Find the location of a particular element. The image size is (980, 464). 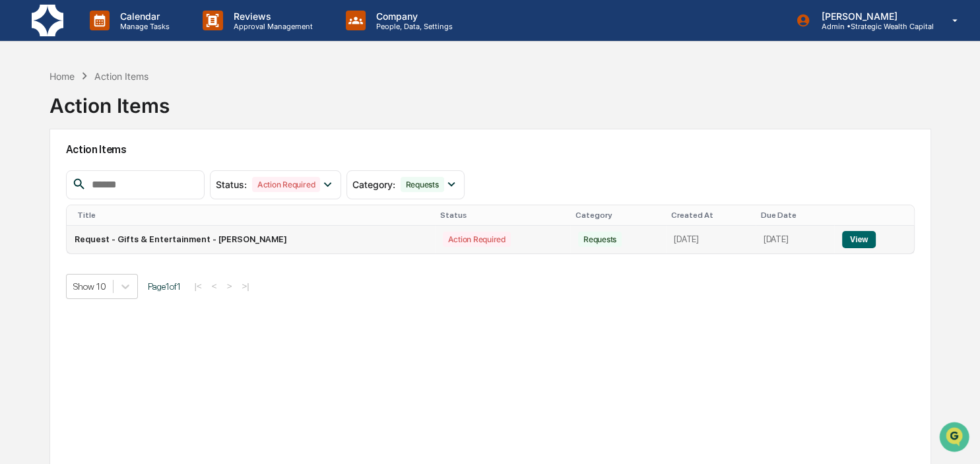

a: 🗄️Attestations is located at coordinates (129, 173).